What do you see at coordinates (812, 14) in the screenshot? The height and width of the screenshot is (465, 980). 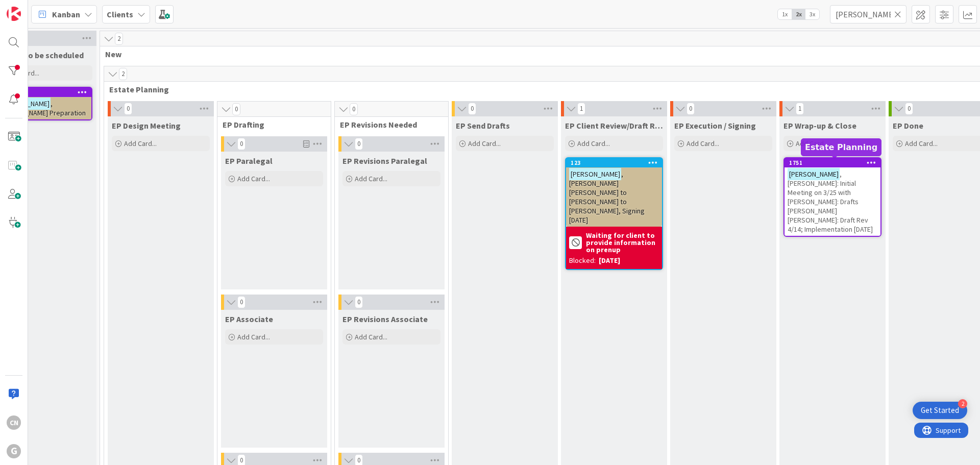 I see `span: 3x` at bounding box center [812, 14].